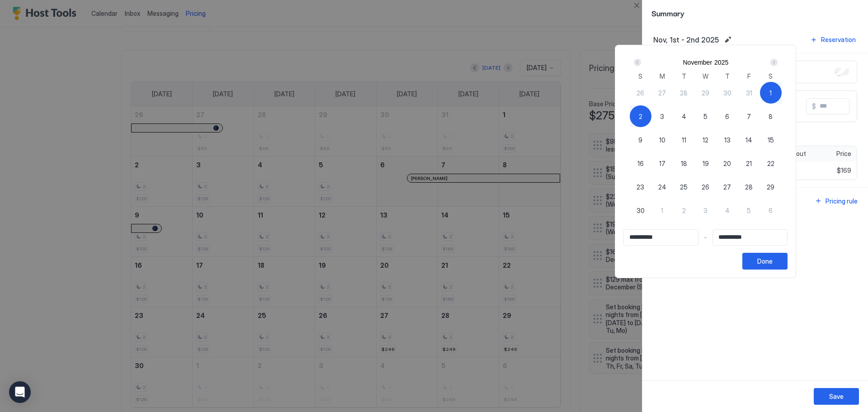 The image size is (868, 412). I want to click on span: 17, so click(662, 164).